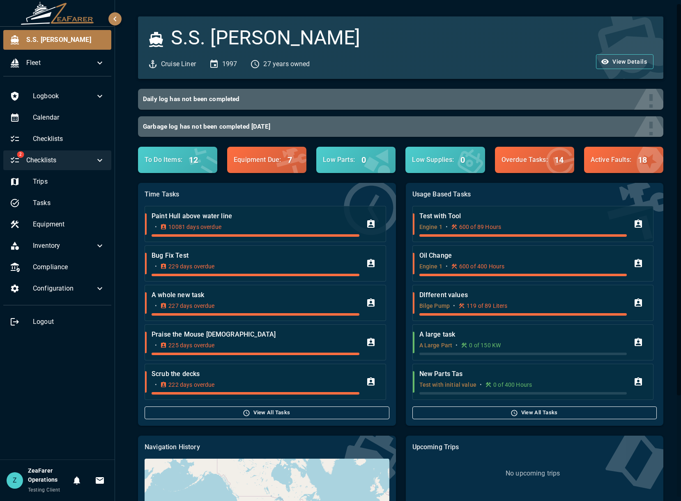 This screenshot has width=681, height=501. What do you see at coordinates (57, 96) in the screenshot?
I see `div: Logbook` at bounding box center [57, 96].